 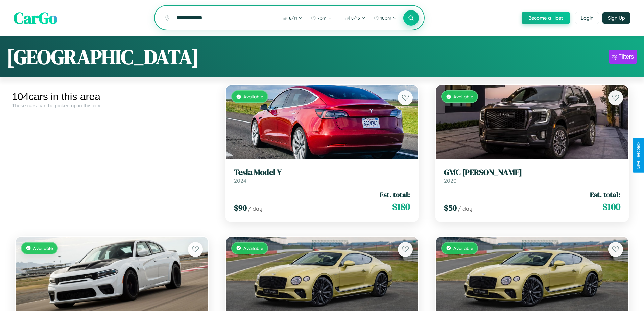 I want to click on span: 2020, so click(x=450, y=180).